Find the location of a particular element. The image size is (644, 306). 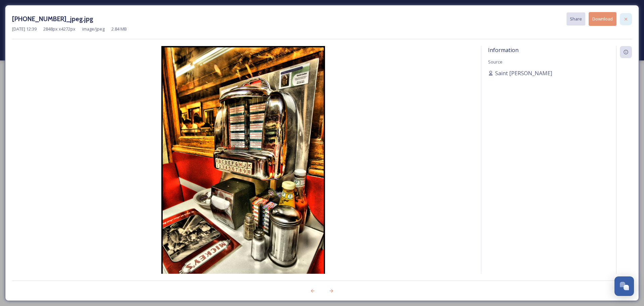

button: Open Chat is located at coordinates (625, 286).